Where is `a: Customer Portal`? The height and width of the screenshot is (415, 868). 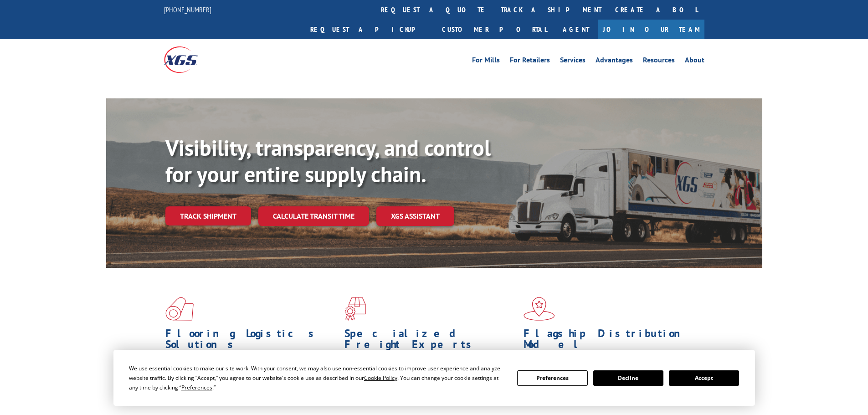
a: Customer Portal is located at coordinates (495, 29).